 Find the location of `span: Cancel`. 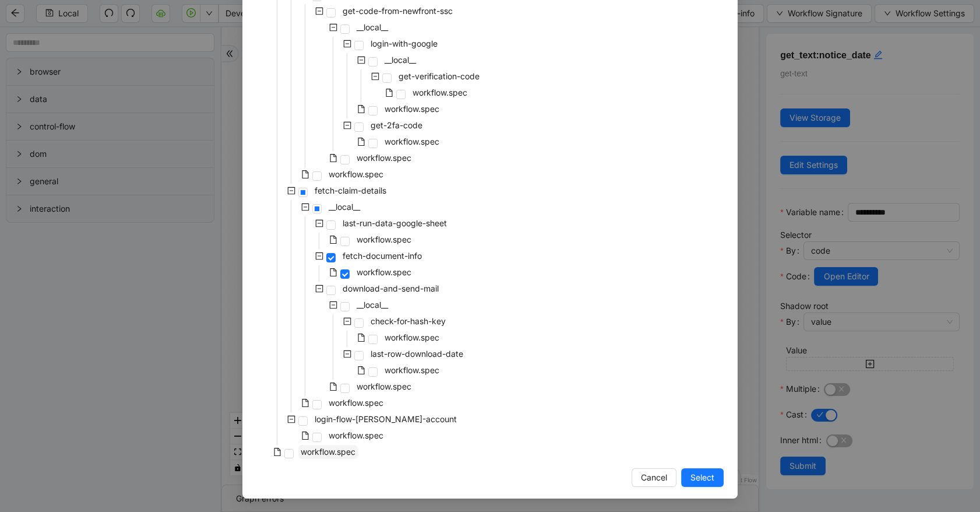

span: Cancel is located at coordinates (654, 478).